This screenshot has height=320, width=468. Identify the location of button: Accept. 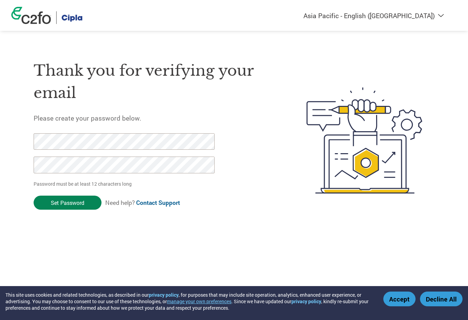
(400, 299).